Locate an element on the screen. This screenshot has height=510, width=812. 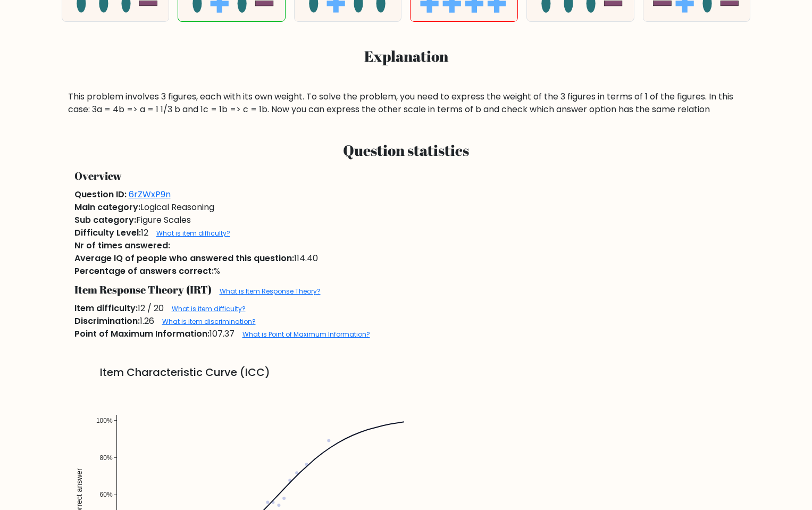
span: Overview is located at coordinates (98, 176).